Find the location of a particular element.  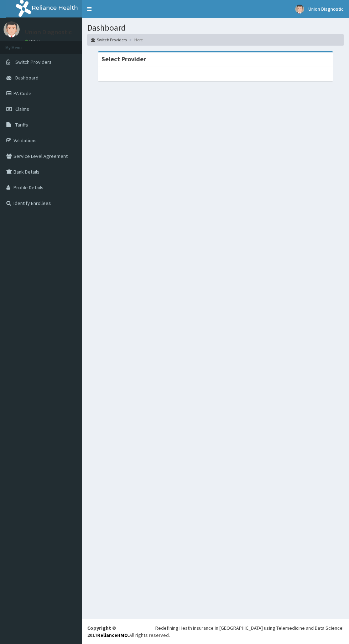

p: Union Diagnostic is located at coordinates (49, 32).